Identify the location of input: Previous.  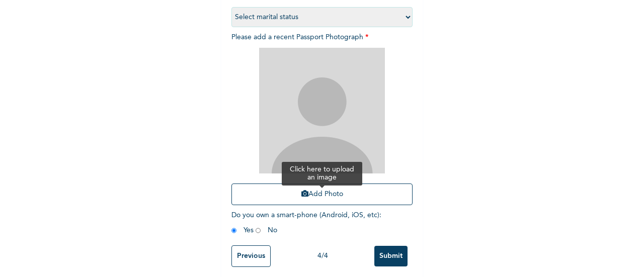
(251, 255).